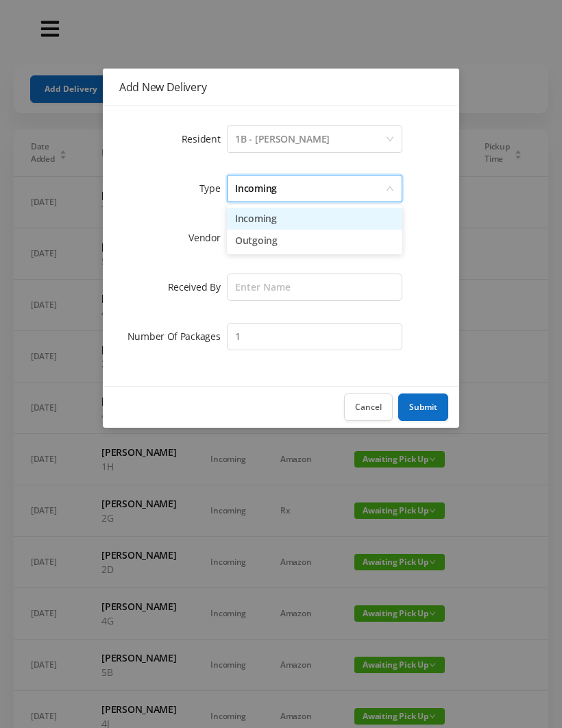  I want to click on label: Number Of Packages, so click(178, 336).